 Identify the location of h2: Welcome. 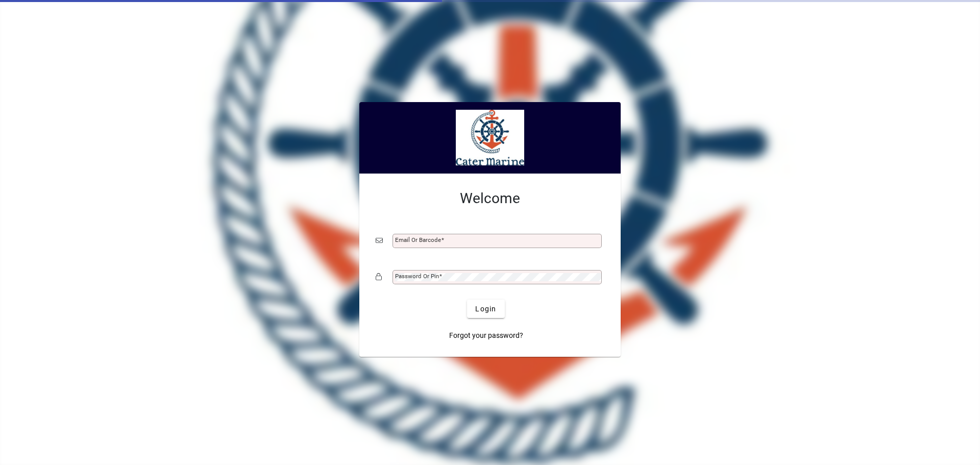
(490, 198).